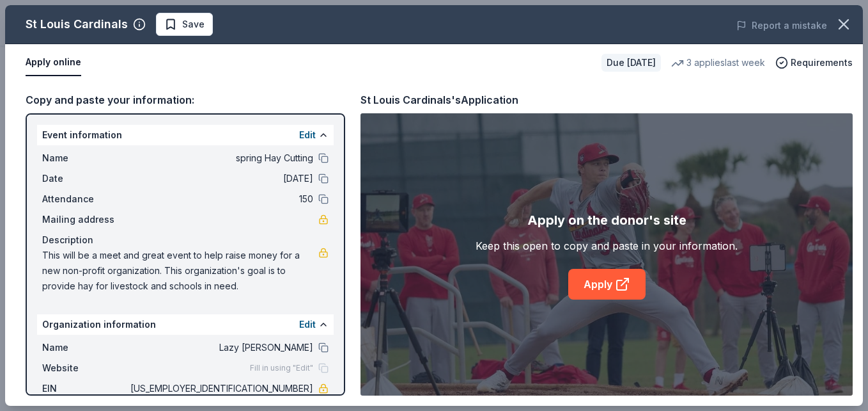 The width and height of the screenshot is (868, 411). What do you see at coordinates (85, 388) in the screenshot?
I see `span: EIN` at bounding box center [85, 388].